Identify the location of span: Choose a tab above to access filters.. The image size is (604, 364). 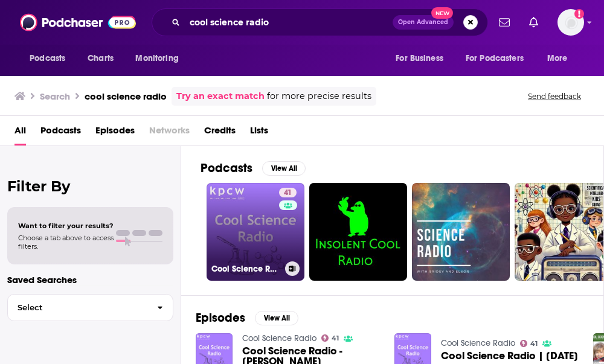
(66, 242).